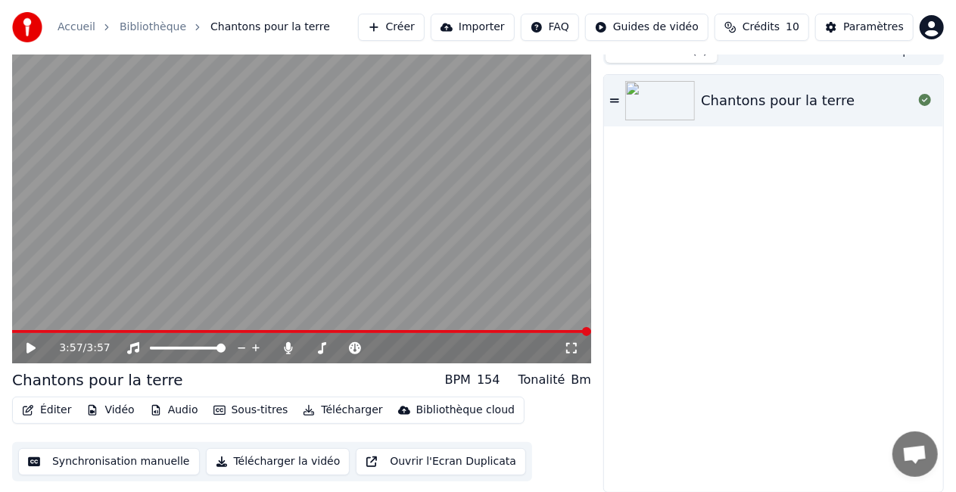  Describe the element at coordinates (761, 27) in the screenshot. I see `span: Crédits` at that location.